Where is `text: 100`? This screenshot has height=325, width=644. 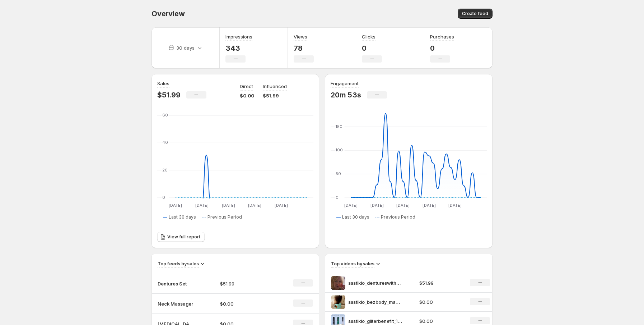
text: 100 is located at coordinates (339, 150).